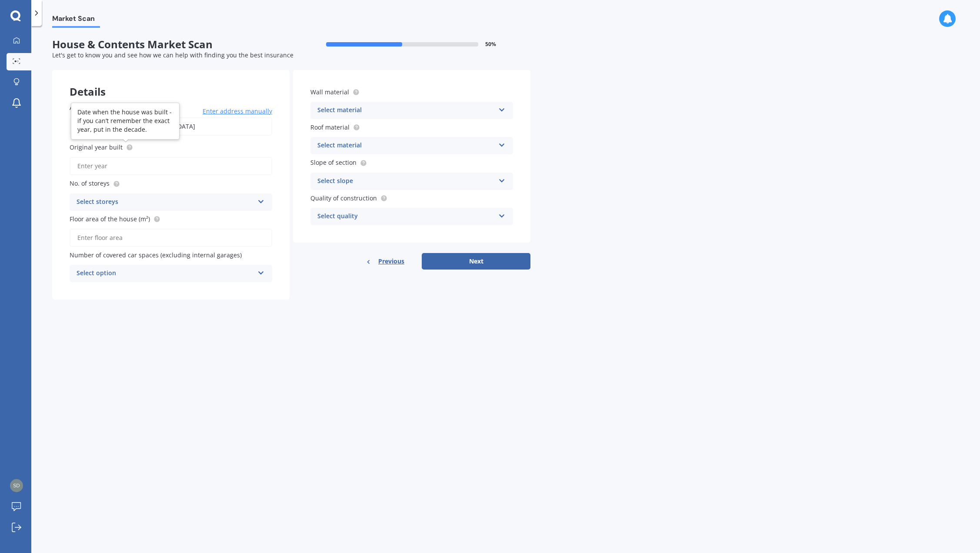  Describe the element at coordinates (343, 198) in the screenshot. I see `span: Quality of construction` at that location.